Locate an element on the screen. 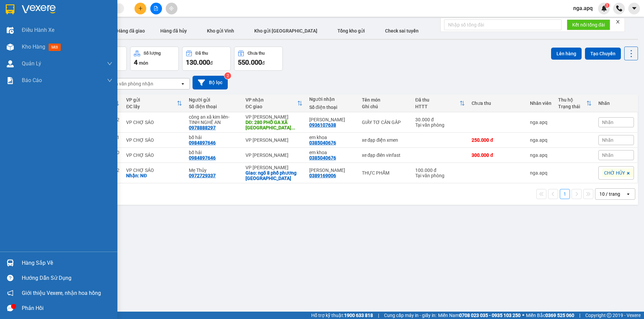 The height and width of the screenshot is (319, 644). div: 100.000 đ is located at coordinates (440, 170).